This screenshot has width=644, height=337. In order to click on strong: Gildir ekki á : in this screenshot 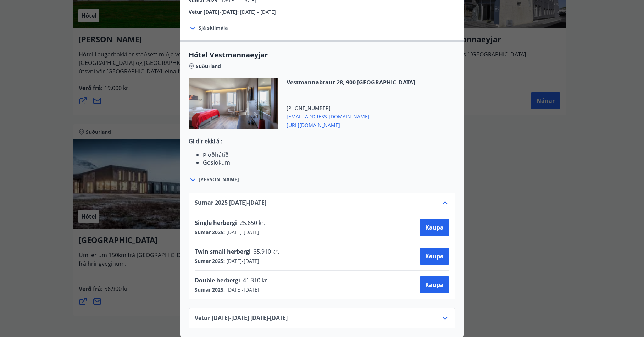, I will do `click(205, 141)`.